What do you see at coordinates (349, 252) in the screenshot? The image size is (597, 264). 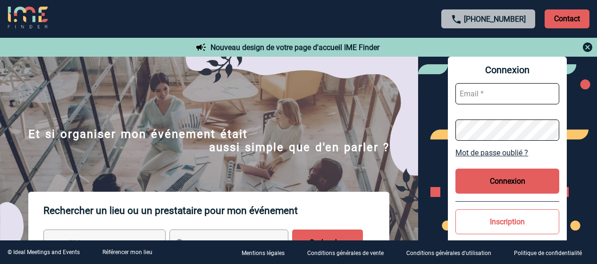 I see `a: Conditions générales de vente` at bounding box center [349, 252].